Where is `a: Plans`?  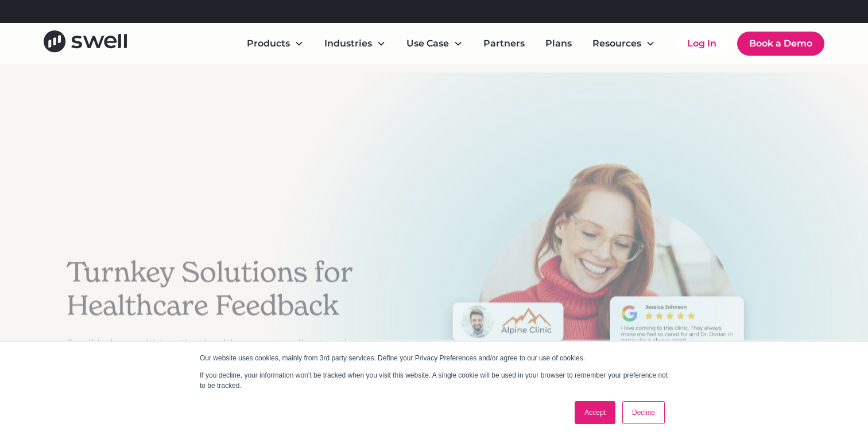
a: Plans is located at coordinates (559, 44).